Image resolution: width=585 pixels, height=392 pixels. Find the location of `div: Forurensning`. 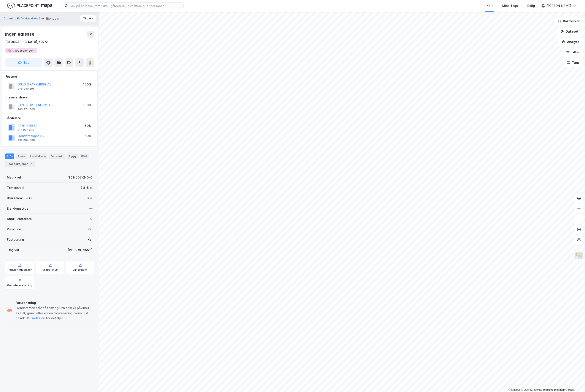

div: Forurensning is located at coordinates (54, 303).